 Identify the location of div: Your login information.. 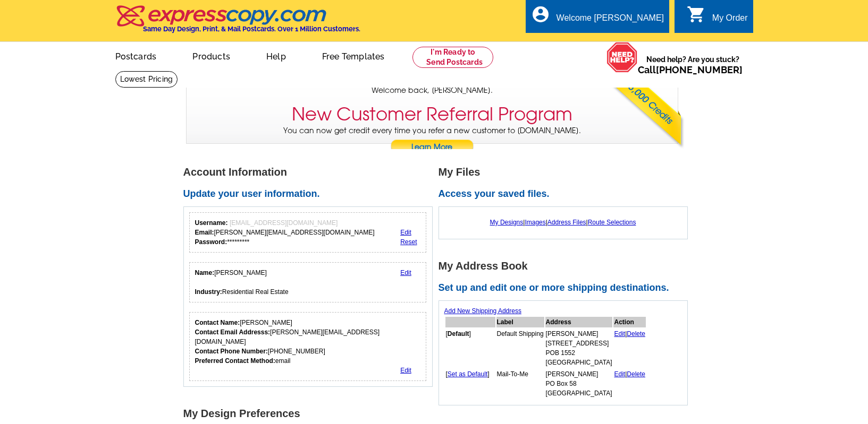
(308, 232).